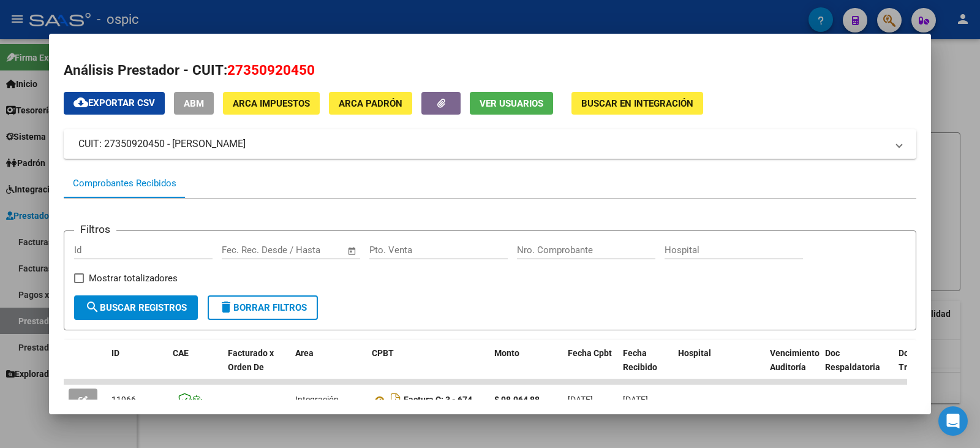  What do you see at coordinates (92, 307) in the screenshot?
I see `mat-icon: search` at bounding box center [92, 307].